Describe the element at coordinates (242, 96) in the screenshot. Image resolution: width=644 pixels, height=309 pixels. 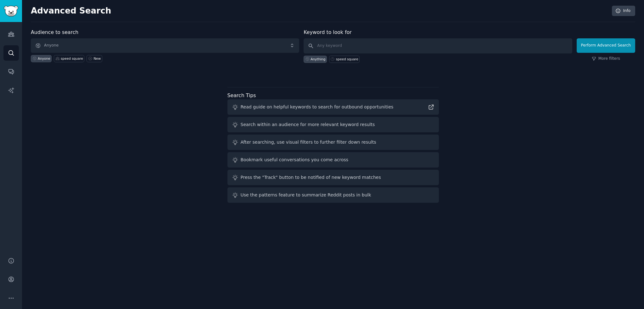
I see `label: Search Tips` at that location.